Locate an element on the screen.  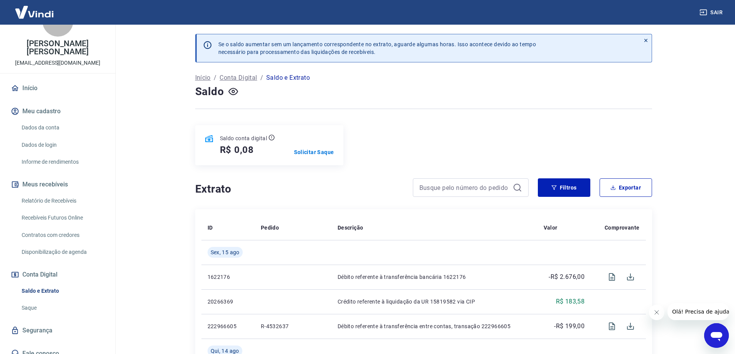
h4: Saldo is located at coordinates (209, 92).